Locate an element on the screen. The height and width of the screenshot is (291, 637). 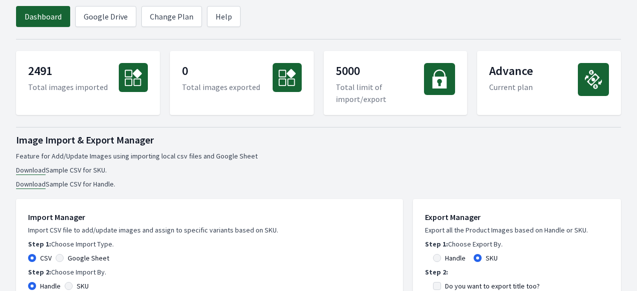
h1: Export Manager is located at coordinates (516, 217).